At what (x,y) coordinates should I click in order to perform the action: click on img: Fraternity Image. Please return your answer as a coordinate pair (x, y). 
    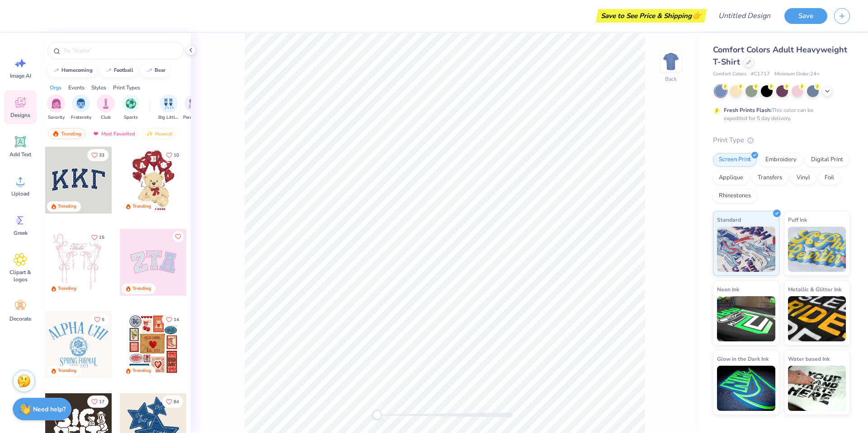
    Looking at the image, I should click on (81, 103).